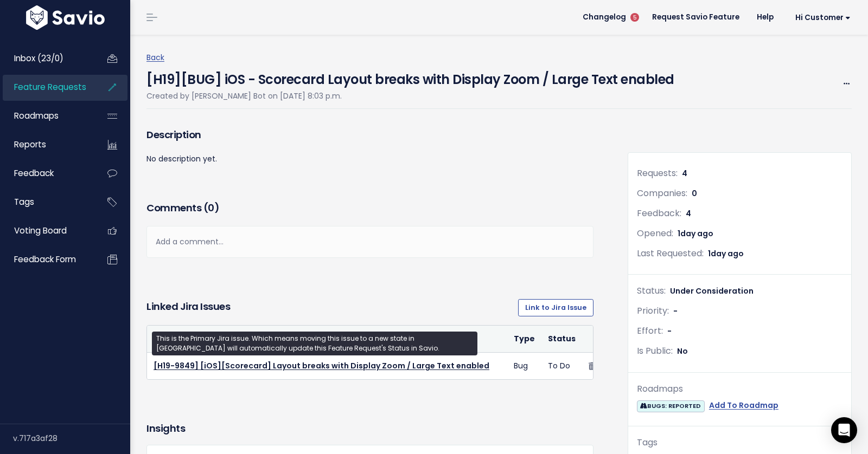 The image size is (868, 454). Describe the element at coordinates (670, 406) in the screenshot. I see `a: BUGS: REPORTED` at that location.